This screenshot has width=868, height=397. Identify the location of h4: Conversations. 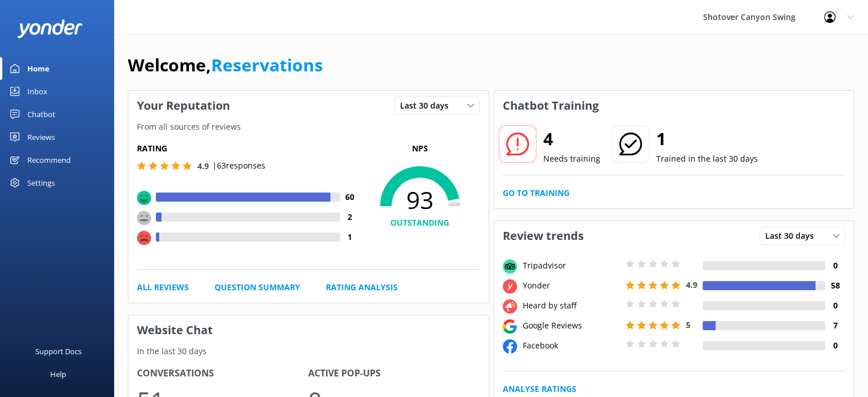
(223, 374).